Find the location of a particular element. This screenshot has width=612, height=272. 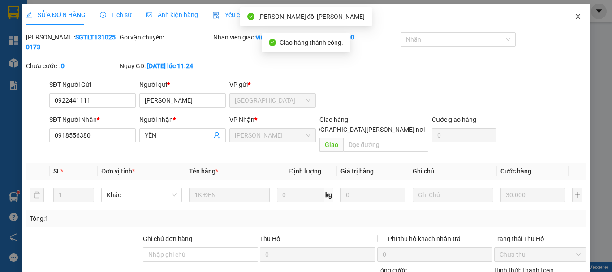

div: Nhân viên giao: is located at coordinates (259, 37).